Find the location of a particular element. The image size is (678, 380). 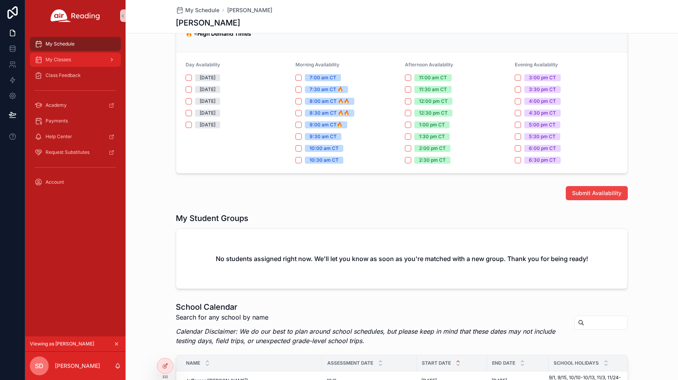

div: 7:30 am CT 🔥 is located at coordinates (327, 89).